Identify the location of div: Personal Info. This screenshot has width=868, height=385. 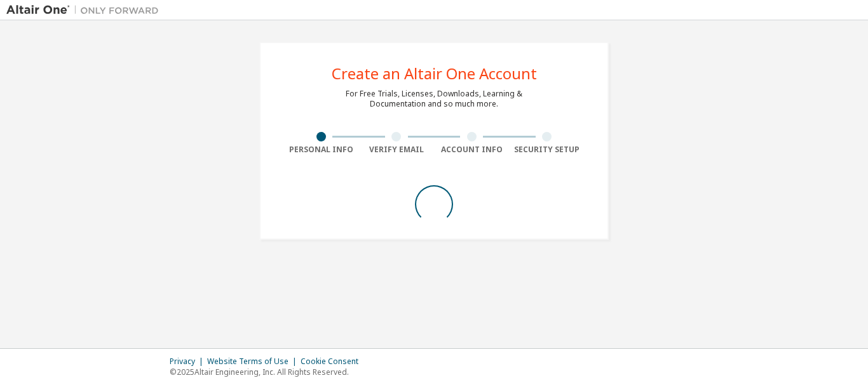
(320, 150).